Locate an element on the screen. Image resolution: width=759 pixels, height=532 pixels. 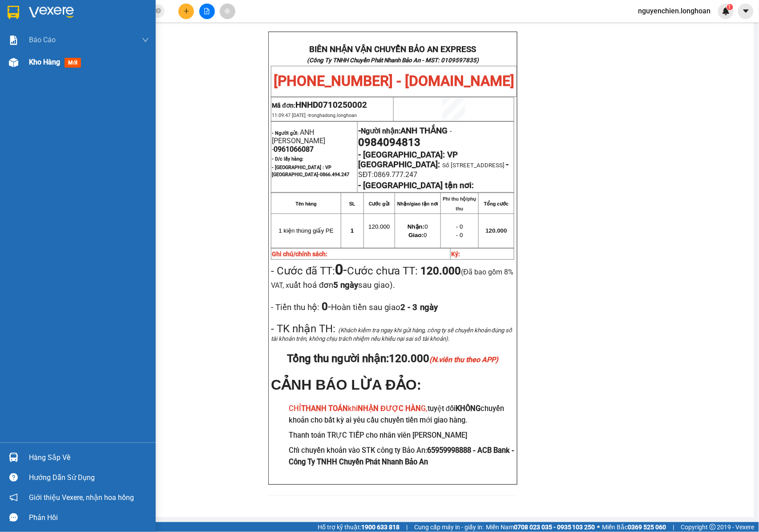
strong: 5 ngày is located at coordinates (346, 285).